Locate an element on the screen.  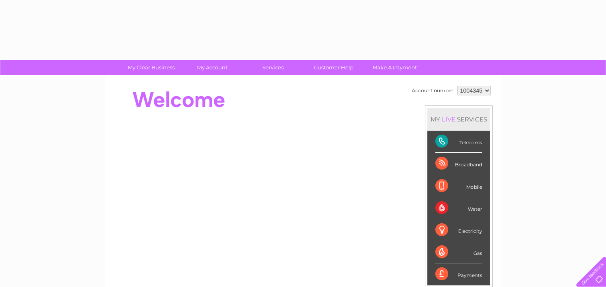
div: MY SERVICES is located at coordinates (459, 119).